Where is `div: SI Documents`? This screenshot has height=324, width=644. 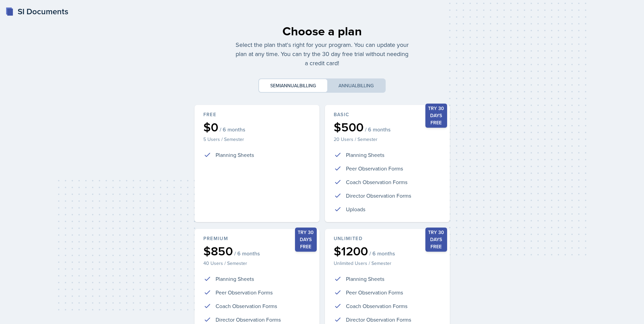 div: SI Documents is located at coordinates (37, 12).